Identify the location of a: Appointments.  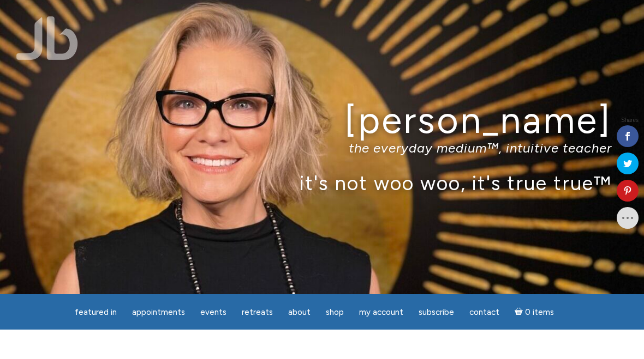
(158, 313).